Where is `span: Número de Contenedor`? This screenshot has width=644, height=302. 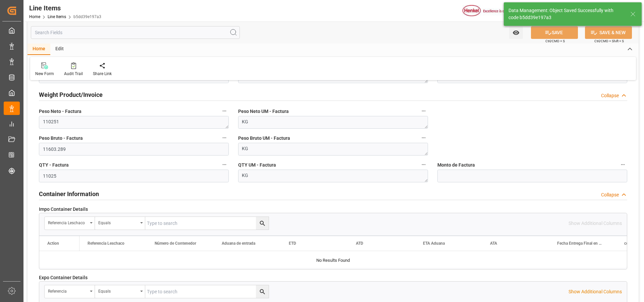 span: Número de Contenedor is located at coordinates (175, 243).